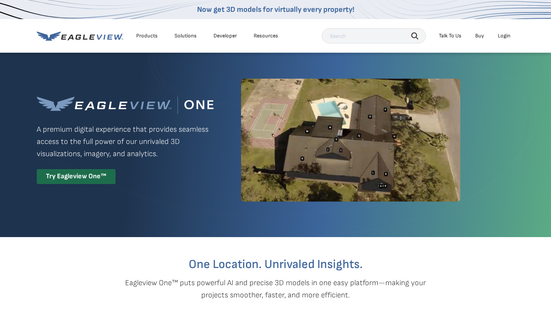  Describe the element at coordinates (266, 36) in the screenshot. I see `div: Resources` at that location.